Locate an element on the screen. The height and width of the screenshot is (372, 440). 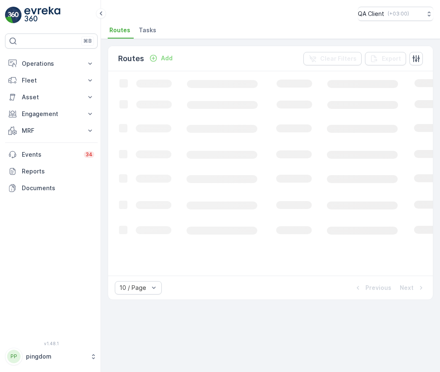
button: Previous is located at coordinates (372, 288).